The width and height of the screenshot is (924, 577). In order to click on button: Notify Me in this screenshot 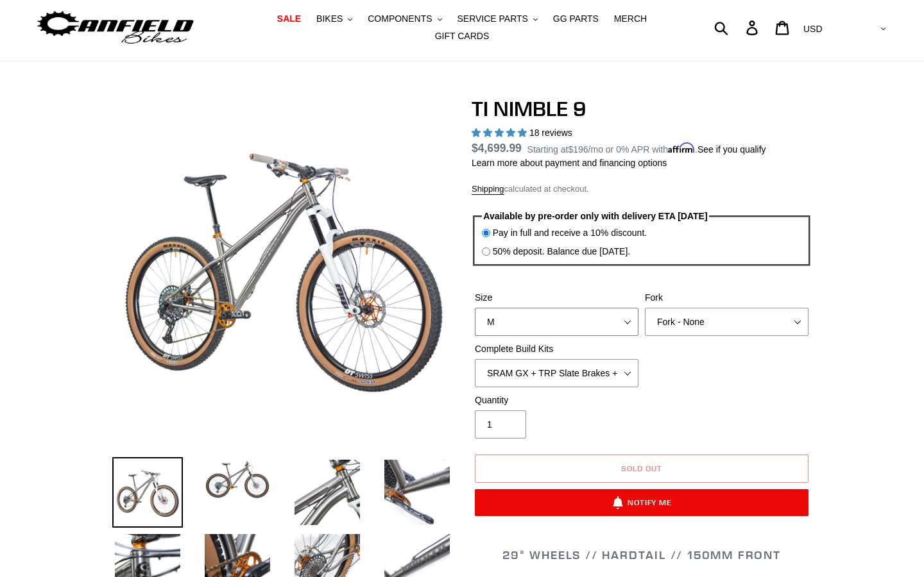, I will do `click(642, 503)`.